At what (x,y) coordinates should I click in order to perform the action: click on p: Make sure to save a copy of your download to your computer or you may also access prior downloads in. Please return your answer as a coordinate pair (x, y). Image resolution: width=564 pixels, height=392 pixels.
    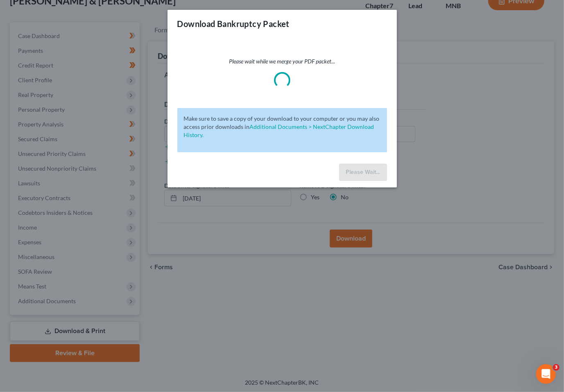
    Looking at the image, I should click on (282, 127).